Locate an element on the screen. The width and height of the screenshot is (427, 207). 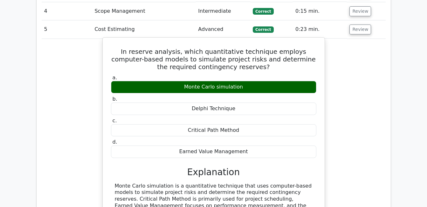
td: 0:23 min. is located at coordinates (320, 29).